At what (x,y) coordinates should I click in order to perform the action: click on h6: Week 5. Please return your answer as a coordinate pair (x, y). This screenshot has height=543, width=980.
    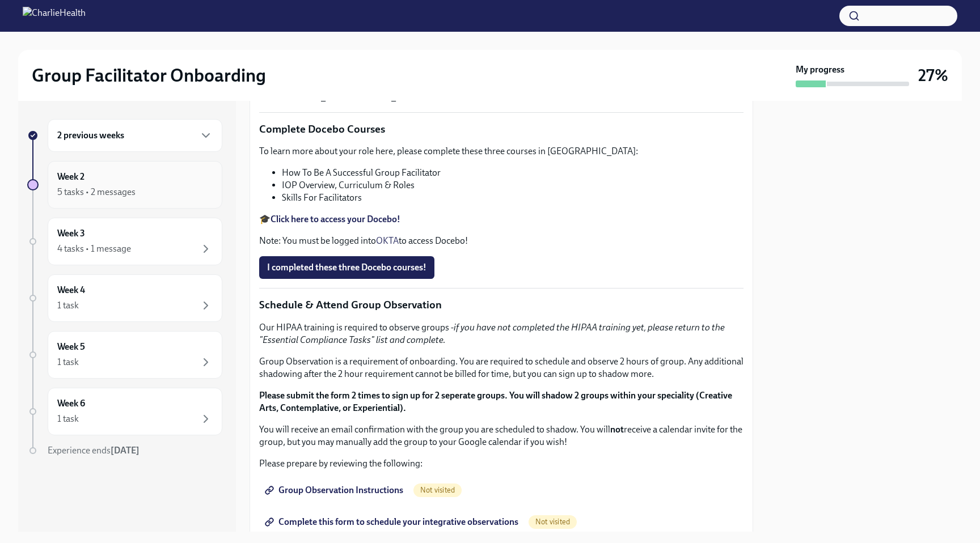
    Looking at the image, I should click on (71, 347).